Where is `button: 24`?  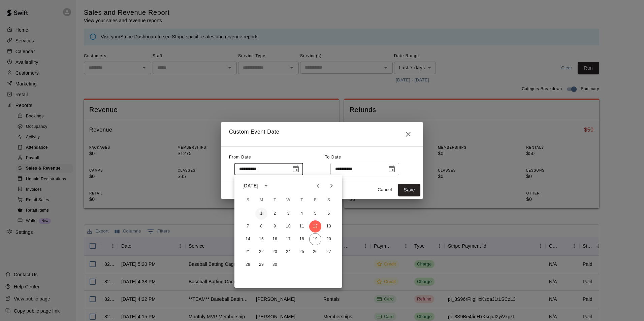 button: 24 is located at coordinates (288, 252).